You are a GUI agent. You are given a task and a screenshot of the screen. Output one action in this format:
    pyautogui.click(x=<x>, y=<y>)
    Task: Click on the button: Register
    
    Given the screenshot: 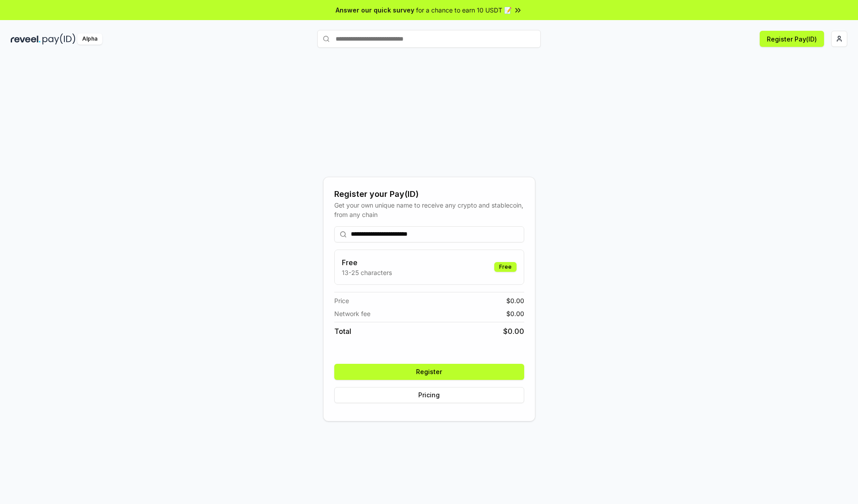 What is the action you would take?
    pyautogui.click(x=429, y=371)
    